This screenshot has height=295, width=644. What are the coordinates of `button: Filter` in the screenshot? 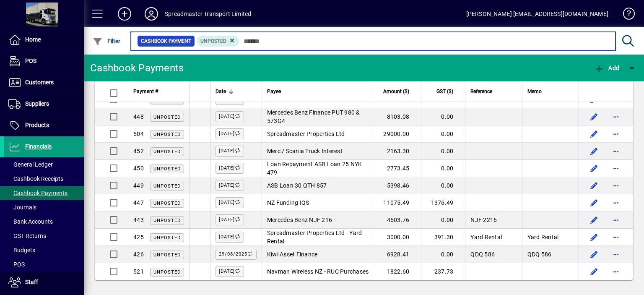 It's located at (107, 41).